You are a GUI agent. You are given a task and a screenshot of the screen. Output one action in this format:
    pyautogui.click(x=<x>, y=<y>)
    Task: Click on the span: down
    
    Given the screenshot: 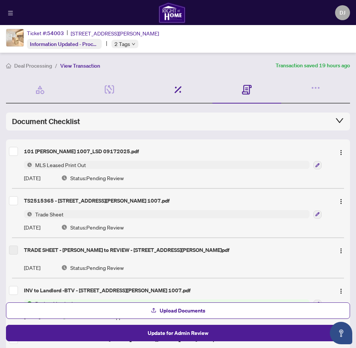 What is the action you would take?
    pyautogui.click(x=133, y=44)
    